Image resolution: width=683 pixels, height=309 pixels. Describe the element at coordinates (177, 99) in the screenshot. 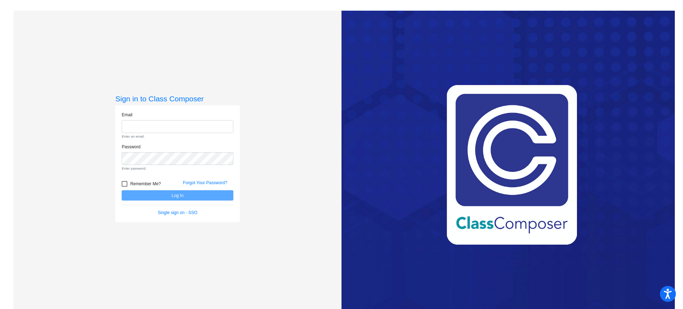

I see `h3: Sign in to Class Composer` at that location.